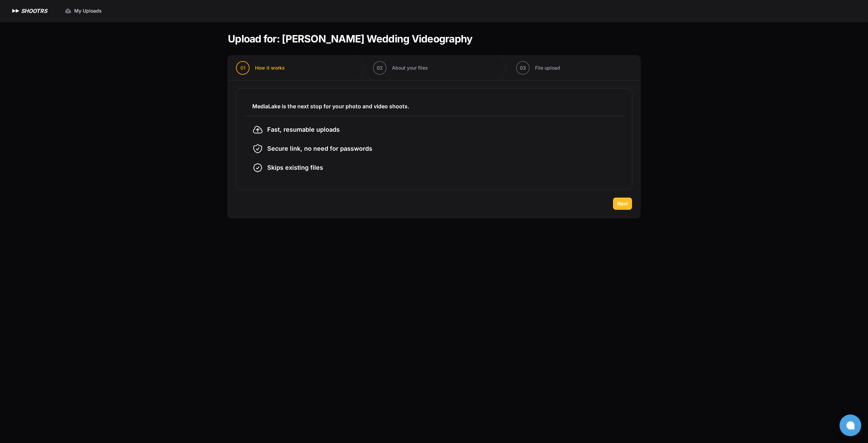 Image resolution: width=868 pixels, height=443 pixels. What do you see at coordinates (260, 68) in the screenshot?
I see `button: 01 How it works` at bounding box center [260, 68].